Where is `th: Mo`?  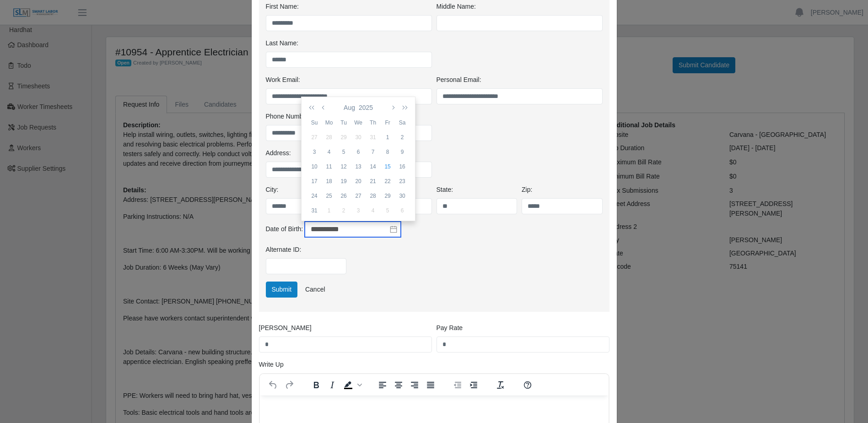
th: Mo is located at coordinates (329, 123).